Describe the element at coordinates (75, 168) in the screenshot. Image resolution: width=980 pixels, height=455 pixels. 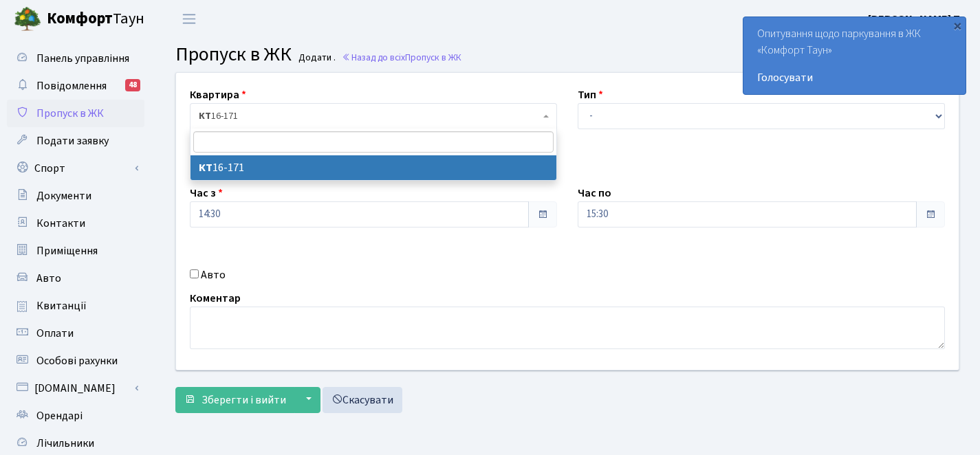
I see `a: Спорт` at that location.